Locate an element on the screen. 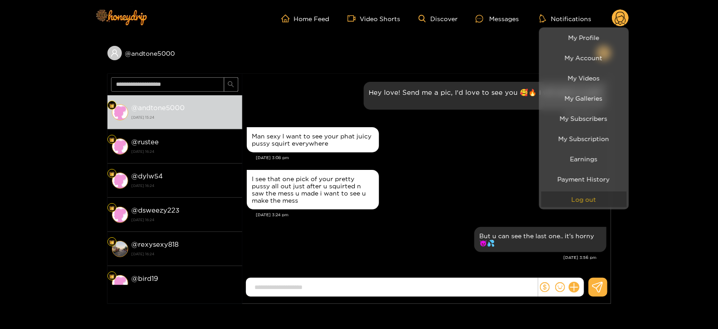 The width and height of the screenshot is (718, 329). a: My Galleries is located at coordinates (584, 98).